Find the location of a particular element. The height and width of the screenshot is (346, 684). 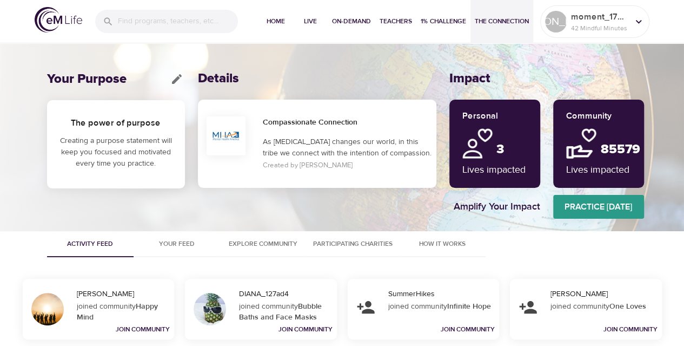

h2: 85579 is located at coordinates (613, 145).